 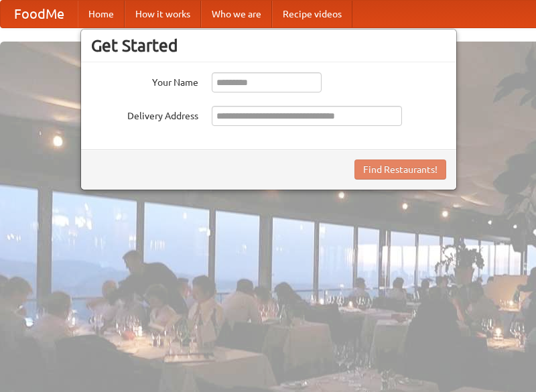 I want to click on a: FoodMe, so click(x=39, y=14).